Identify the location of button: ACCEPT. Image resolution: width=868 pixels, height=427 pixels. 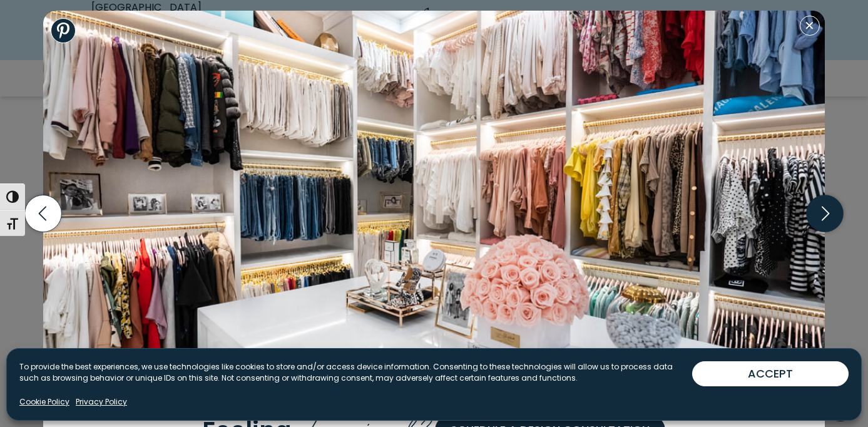
(770, 374).